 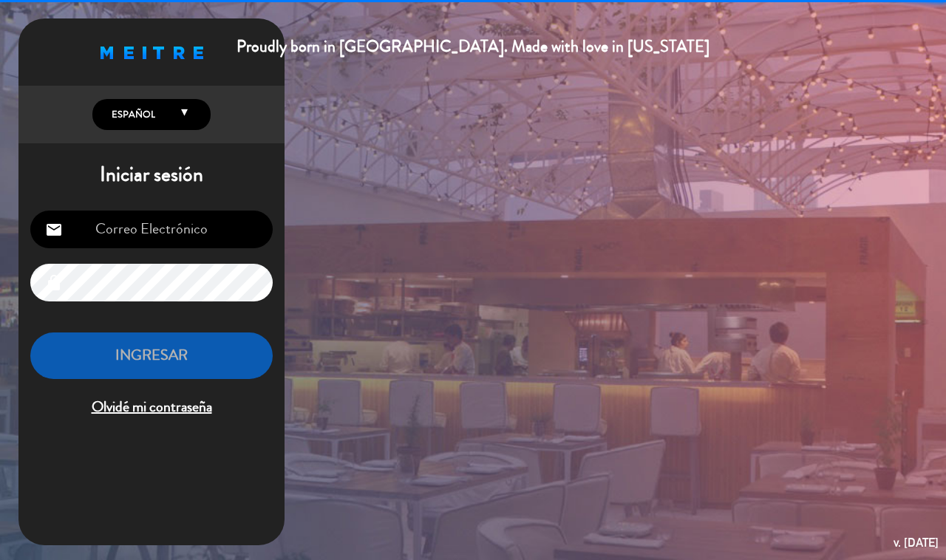 I want to click on i: lock, so click(x=54, y=283).